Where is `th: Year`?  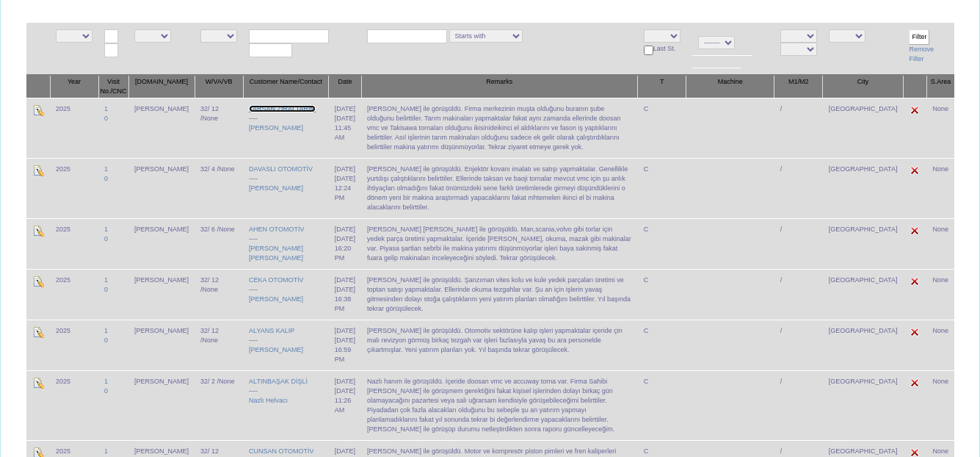 th: Year is located at coordinates (74, 87).